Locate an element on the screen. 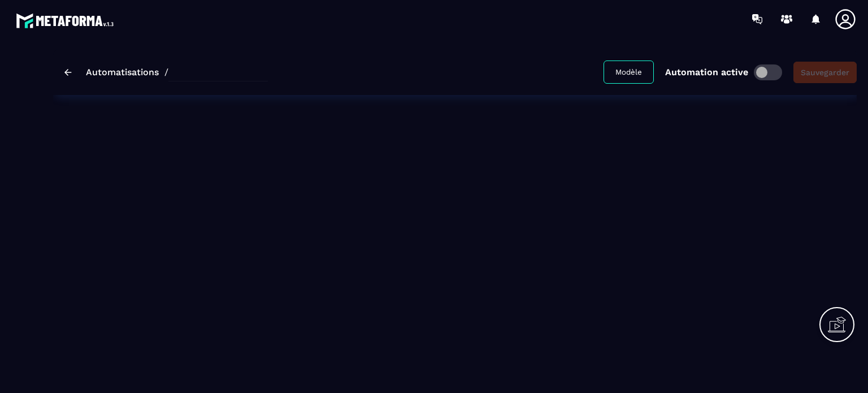  p: Automation active is located at coordinates (707, 72).